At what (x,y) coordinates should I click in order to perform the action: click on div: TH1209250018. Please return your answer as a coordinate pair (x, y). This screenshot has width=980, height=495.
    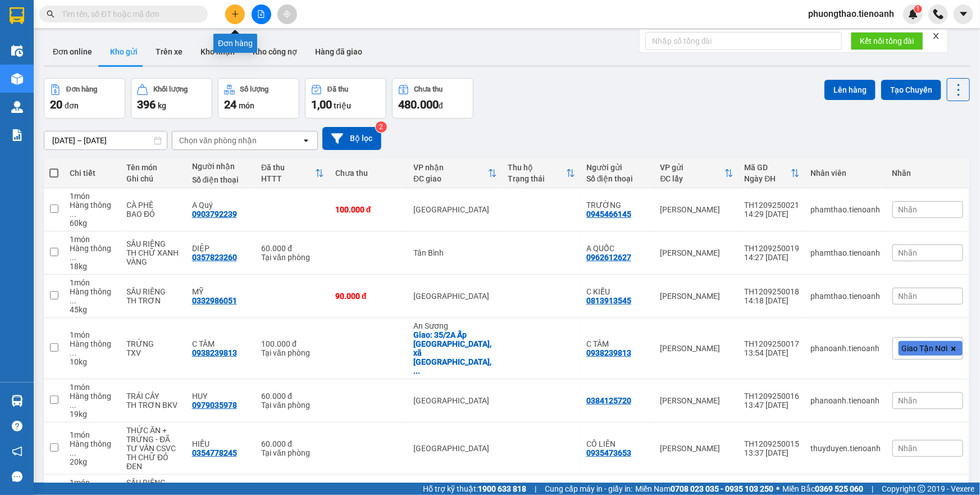
    Looking at the image, I should click on (773, 292).